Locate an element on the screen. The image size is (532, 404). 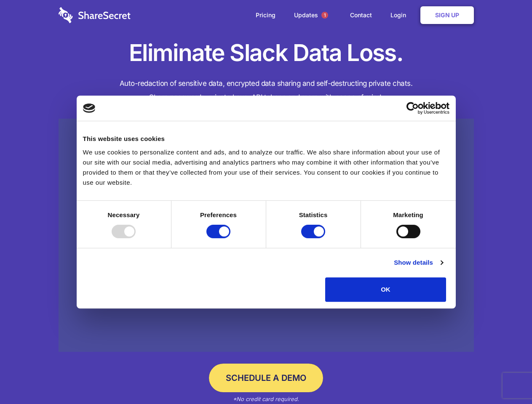
img: logo is located at coordinates (89, 108).